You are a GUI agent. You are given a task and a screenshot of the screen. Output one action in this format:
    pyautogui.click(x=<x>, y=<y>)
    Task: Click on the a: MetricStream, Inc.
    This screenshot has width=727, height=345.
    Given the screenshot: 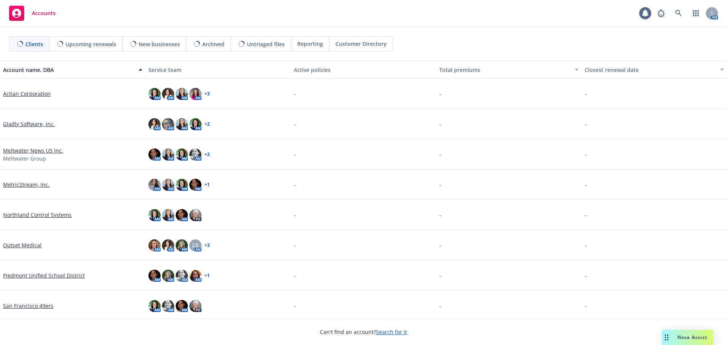 What is the action you would take?
    pyautogui.click(x=26, y=184)
    